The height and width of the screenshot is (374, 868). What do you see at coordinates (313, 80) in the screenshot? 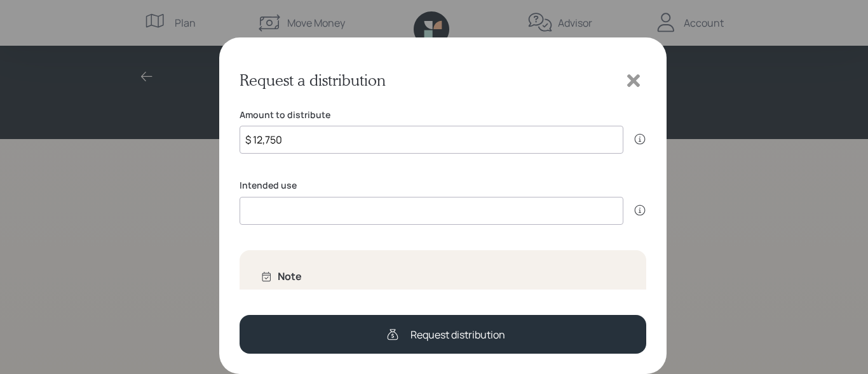
I see `h3: Request a distribution` at bounding box center [313, 80].